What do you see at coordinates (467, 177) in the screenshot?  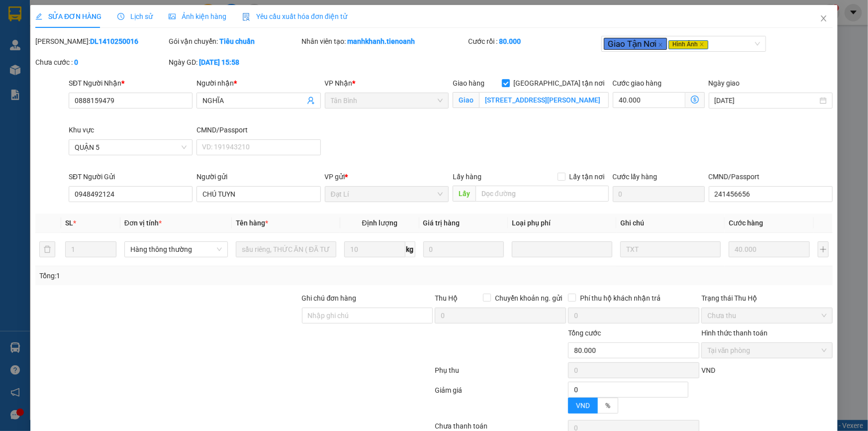 I see `span: Lấy hàng` at bounding box center [467, 177].